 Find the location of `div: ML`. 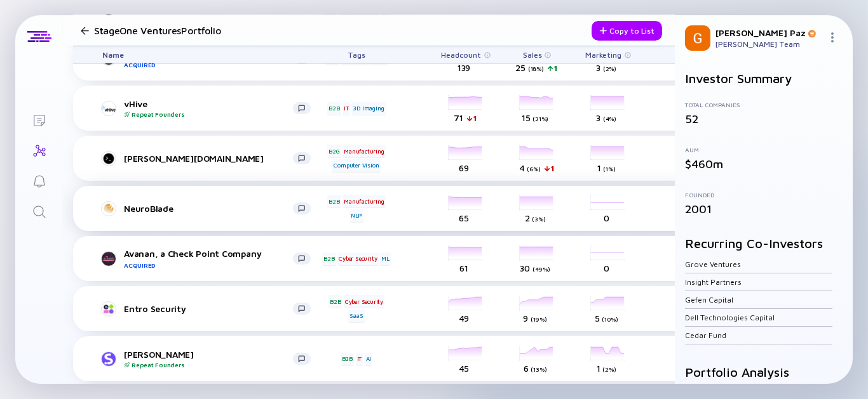

div: ML is located at coordinates (385, 259).